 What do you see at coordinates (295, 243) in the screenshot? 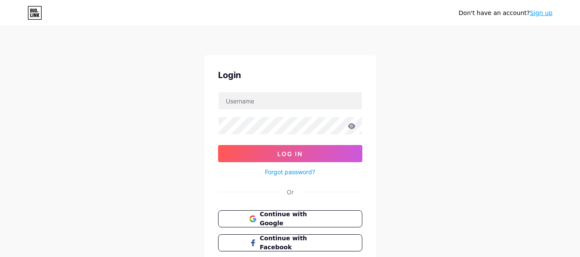
I see `span: Continue with Facebook` at bounding box center [295, 243].